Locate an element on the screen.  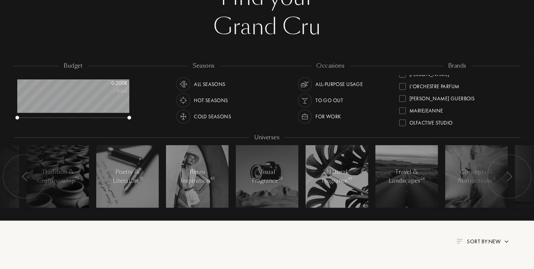
div: budget is located at coordinates (73, 66).